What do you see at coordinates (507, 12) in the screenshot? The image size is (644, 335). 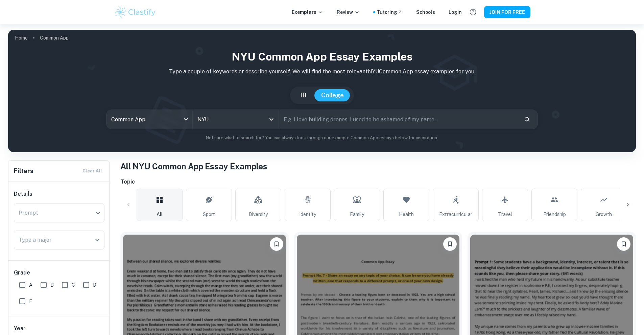 I see `a: JOIN FOR FREE` at bounding box center [507, 12].